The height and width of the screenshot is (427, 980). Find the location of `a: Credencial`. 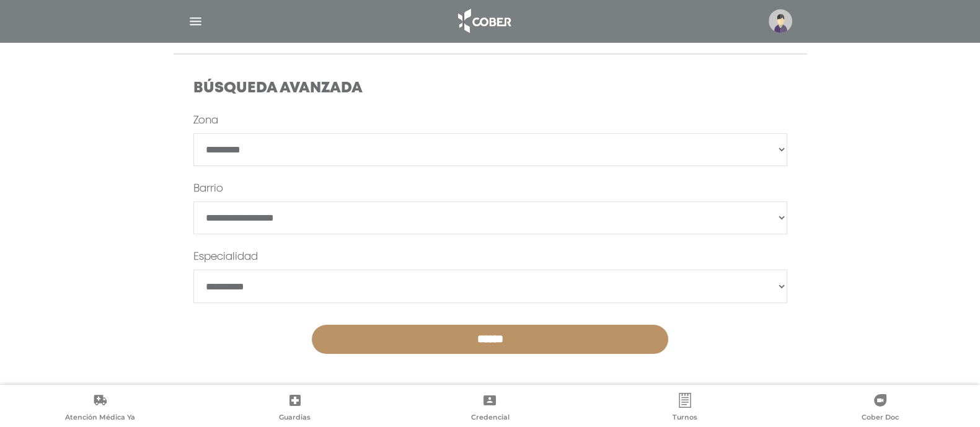

a: Credencial is located at coordinates (490, 409).